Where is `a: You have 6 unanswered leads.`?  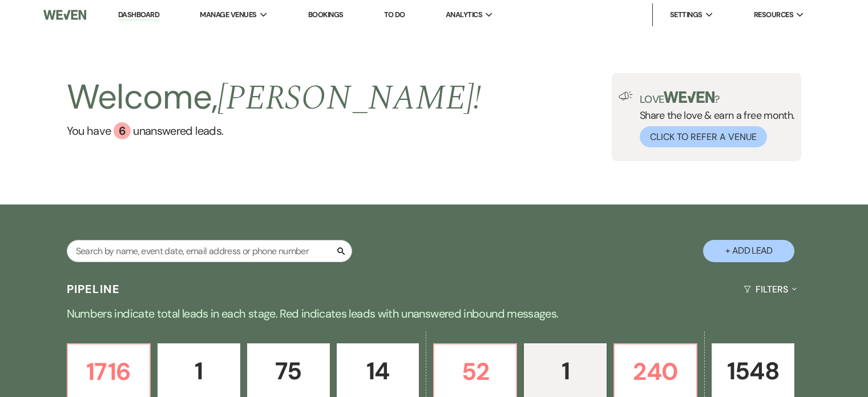
a: You have 6 unanswered leads. is located at coordinates (274, 131).